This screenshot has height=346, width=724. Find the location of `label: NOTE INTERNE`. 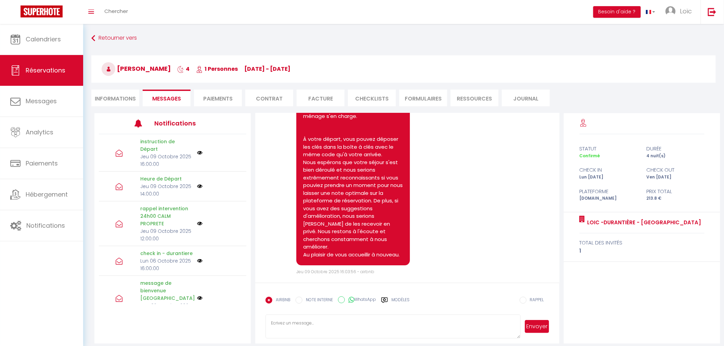

label: NOTE INTERNE is located at coordinates (318, 301).